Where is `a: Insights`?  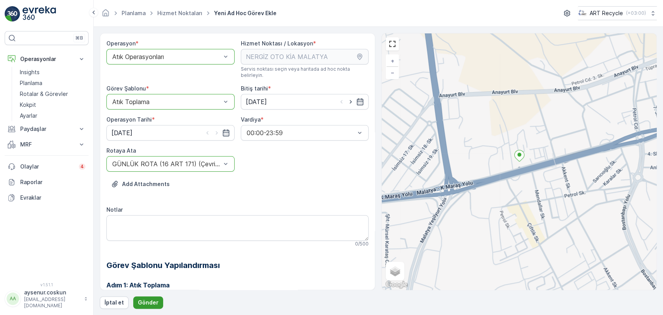
a: Insights is located at coordinates (52, 72).